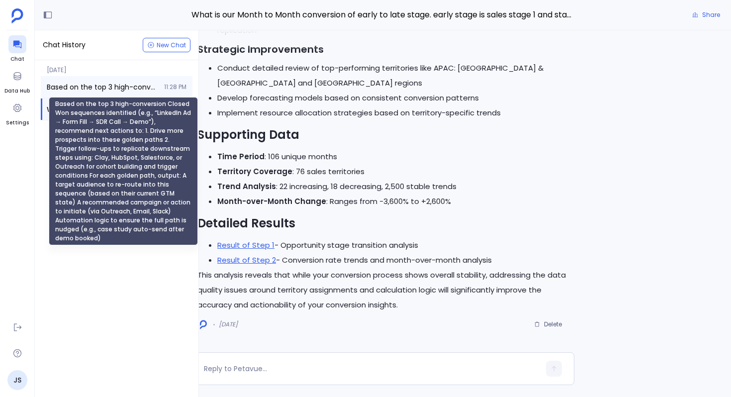 The image size is (731, 397). I want to click on a: Chat, so click(17, 49).